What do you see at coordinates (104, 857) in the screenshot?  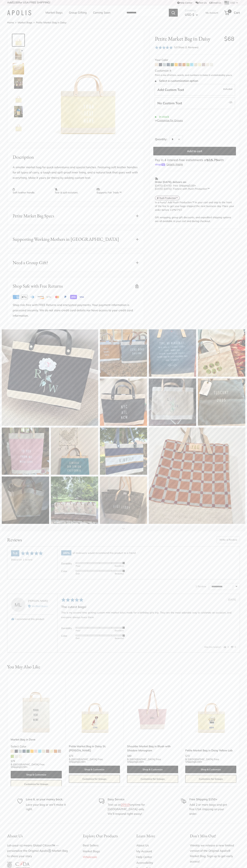 I see `a: Wholesale` at bounding box center [104, 857].